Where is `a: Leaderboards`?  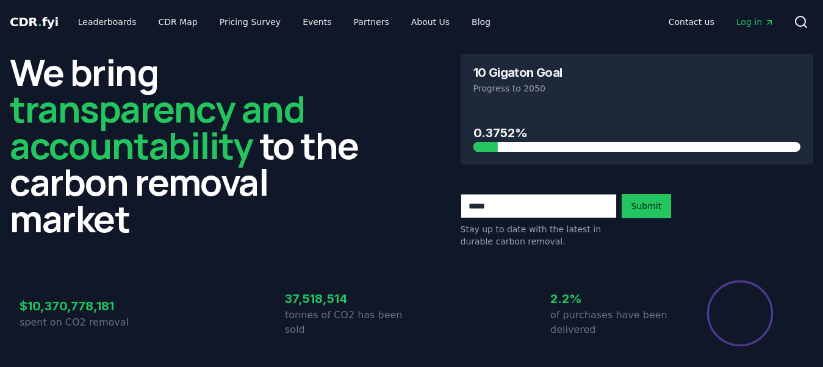 a: Leaderboards is located at coordinates (107, 22).